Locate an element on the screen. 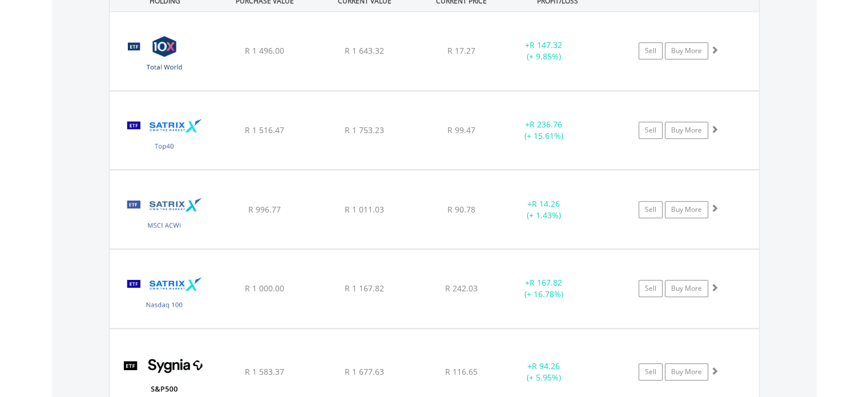  img: TFSA.STX40.png is located at coordinates (164, 136).